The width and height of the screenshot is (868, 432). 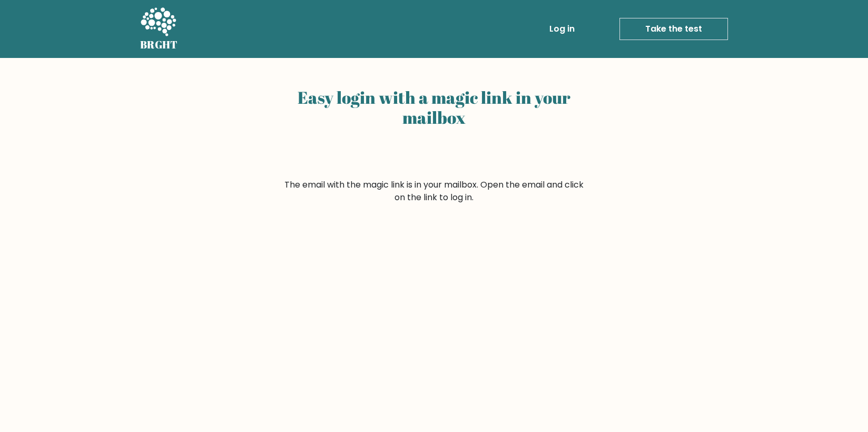 I want to click on h5: BRGHT, so click(x=159, y=45).